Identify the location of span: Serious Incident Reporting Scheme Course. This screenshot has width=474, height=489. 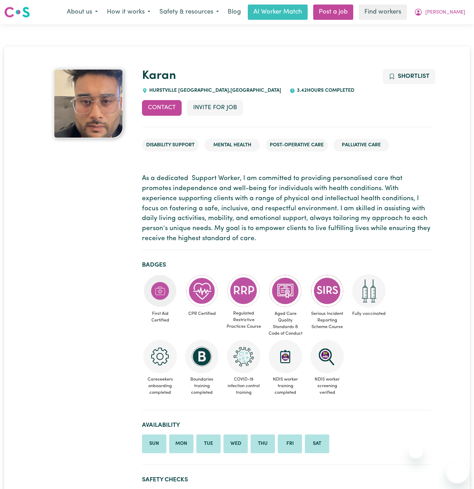
(327, 321).